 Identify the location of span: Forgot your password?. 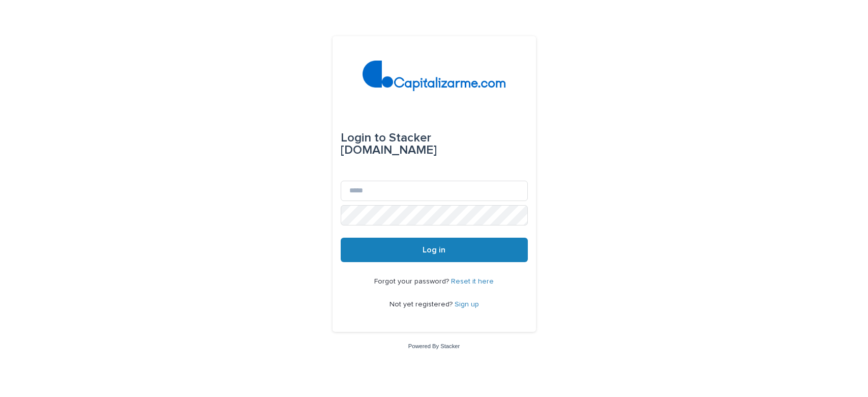
(412, 282).